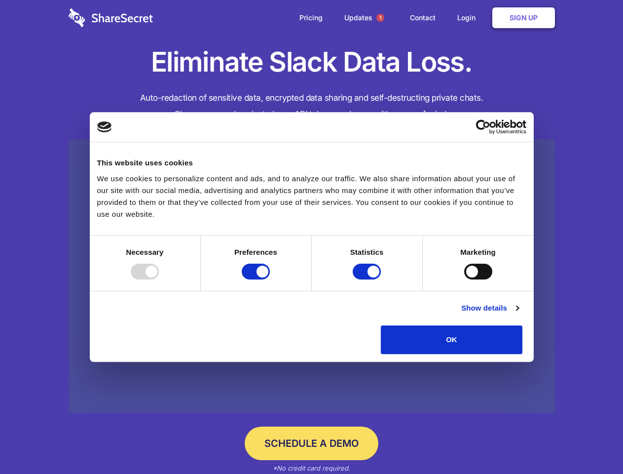 The width and height of the screenshot is (623, 474). I want to click on button: OK, so click(451, 339).